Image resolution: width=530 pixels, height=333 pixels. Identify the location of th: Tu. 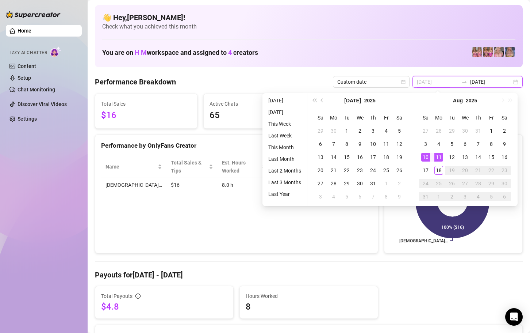
(452, 118).